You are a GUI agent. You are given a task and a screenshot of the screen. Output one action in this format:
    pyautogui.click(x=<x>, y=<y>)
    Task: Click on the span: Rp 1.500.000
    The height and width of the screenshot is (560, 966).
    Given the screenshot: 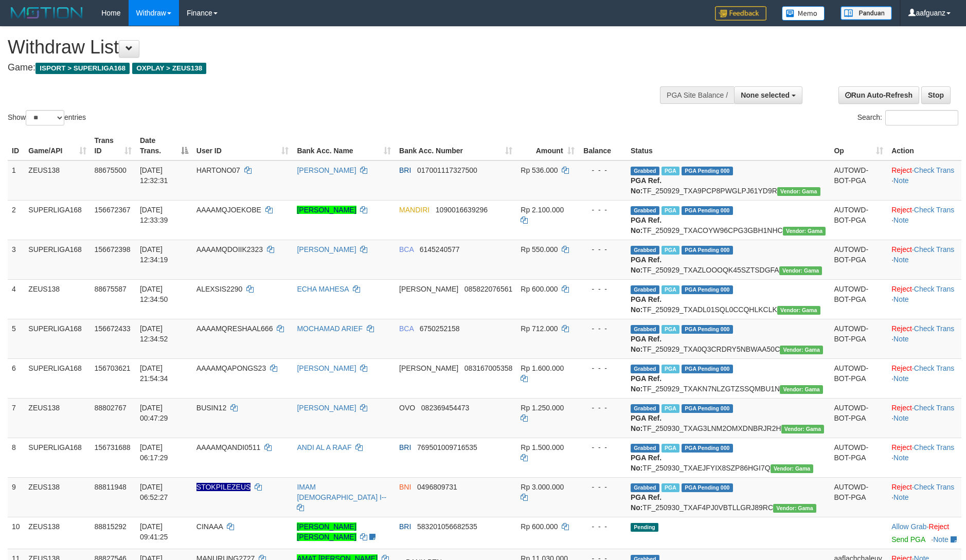 What is the action you would take?
    pyautogui.click(x=542, y=448)
    